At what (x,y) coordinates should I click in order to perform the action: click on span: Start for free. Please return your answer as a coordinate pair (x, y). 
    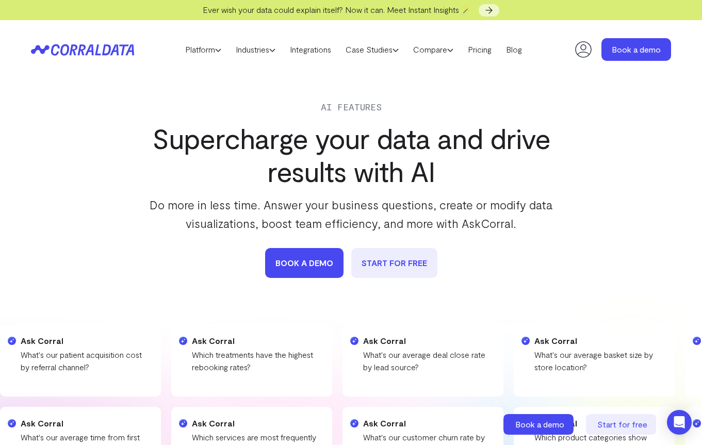
    Looking at the image, I should click on (622, 424).